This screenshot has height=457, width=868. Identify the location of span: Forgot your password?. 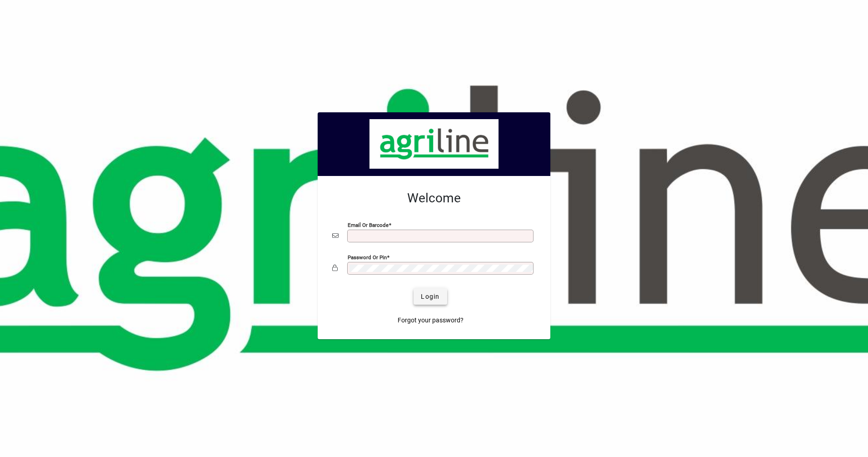
(431, 320).